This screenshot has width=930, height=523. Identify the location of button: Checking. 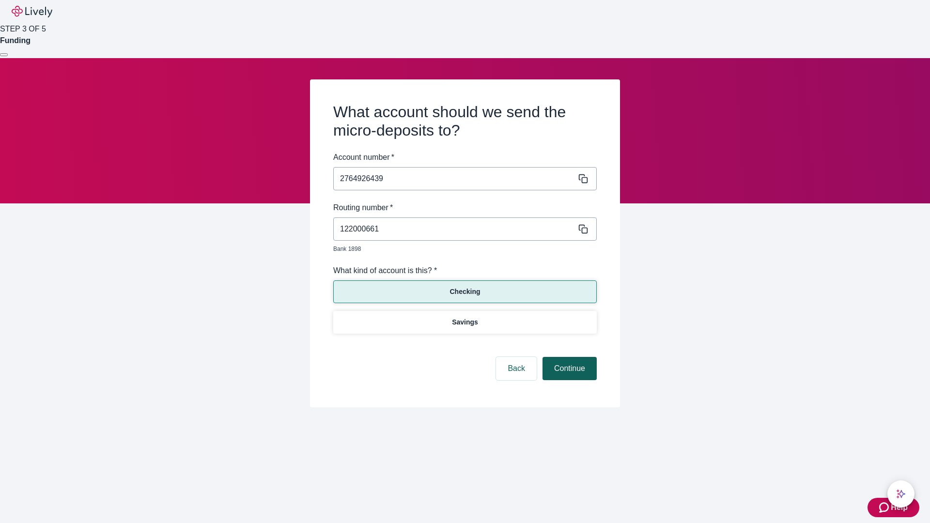
(465, 292).